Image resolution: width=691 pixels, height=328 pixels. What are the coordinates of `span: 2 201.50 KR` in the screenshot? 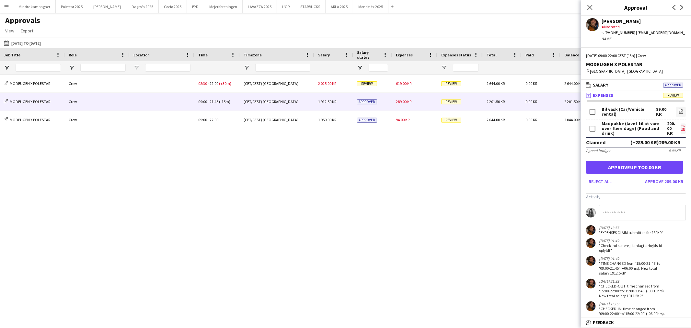 It's located at (573, 101).